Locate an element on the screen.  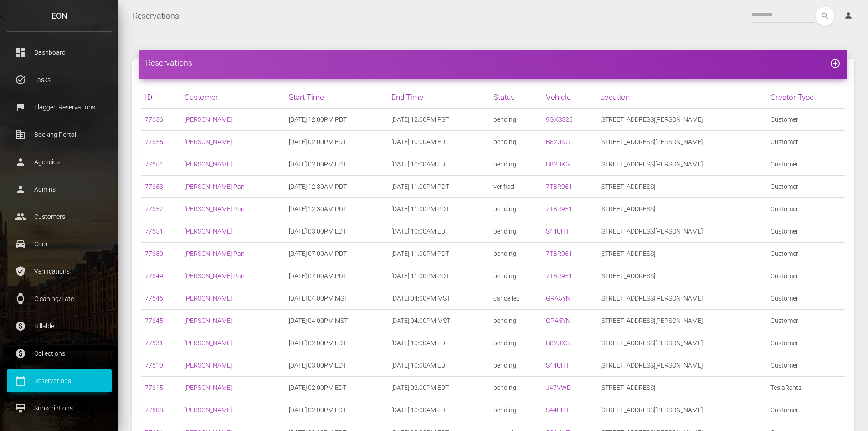
a: people Customers is located at coordinates (59, 217).